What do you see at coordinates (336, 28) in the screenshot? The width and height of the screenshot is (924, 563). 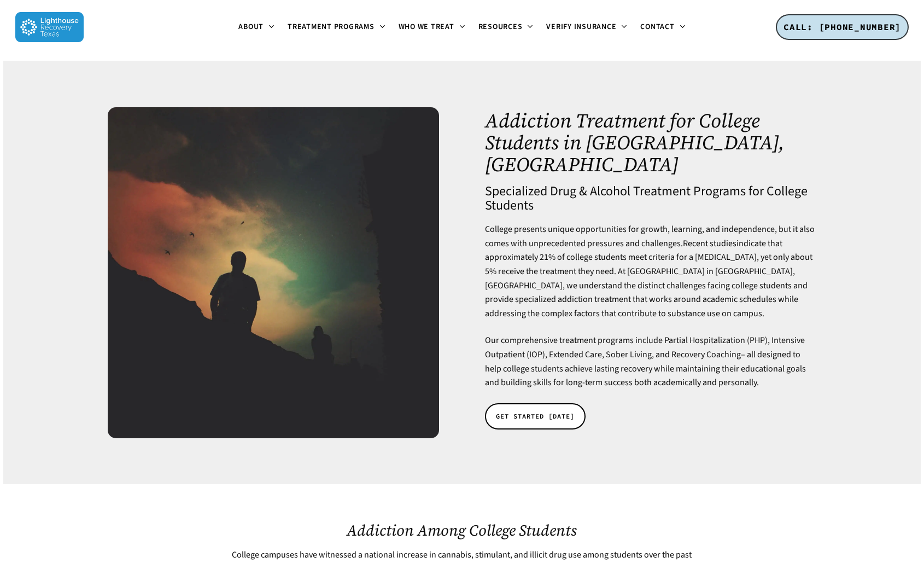 I see `a: Treatment Programs` at bounding box center [336, 28].